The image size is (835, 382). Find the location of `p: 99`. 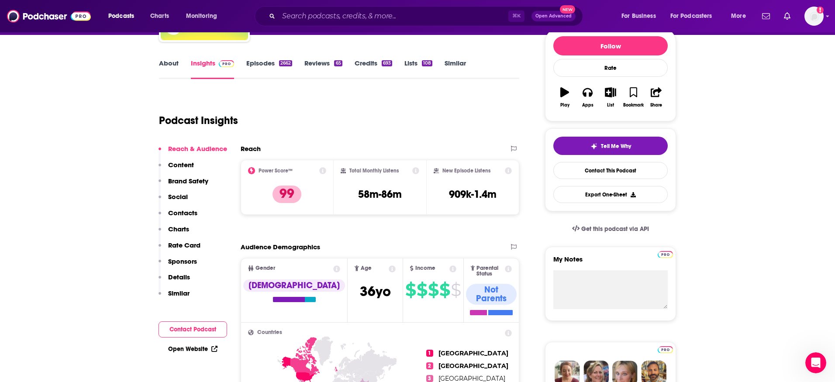

p: 99 is located at coordinates (287, 194).